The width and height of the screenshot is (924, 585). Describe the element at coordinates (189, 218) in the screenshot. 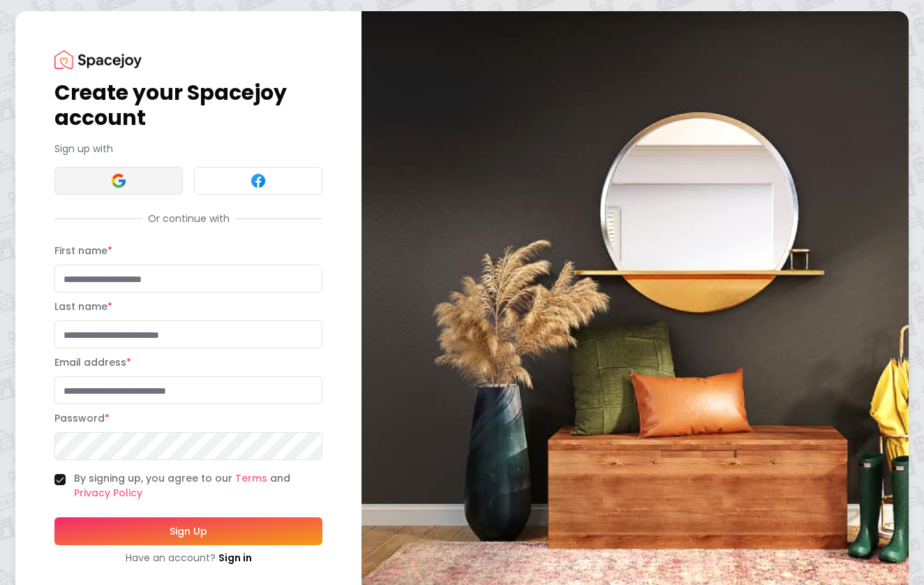

I see `span: Or continue with` at that location.